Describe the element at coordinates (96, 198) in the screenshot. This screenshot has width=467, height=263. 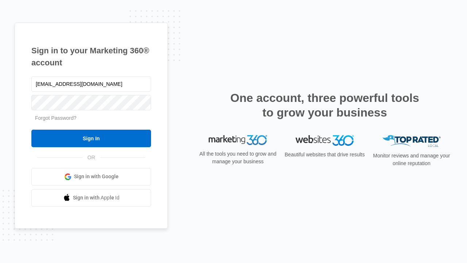
I see `span: Sign in with Apple Id` at that location.